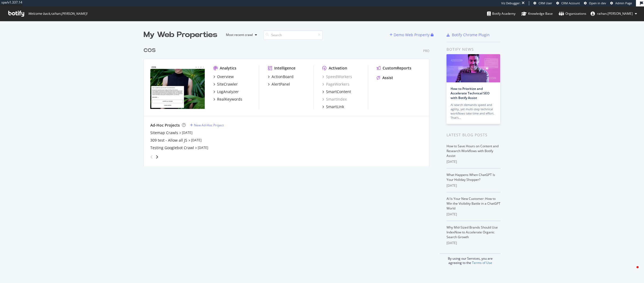 Image resolution: width=644 pixels, height=283 pixels. What do you see at coordinates (333, 107) in the screenshot?
I see `a: SmartLink` at bounding box center [333, 107].